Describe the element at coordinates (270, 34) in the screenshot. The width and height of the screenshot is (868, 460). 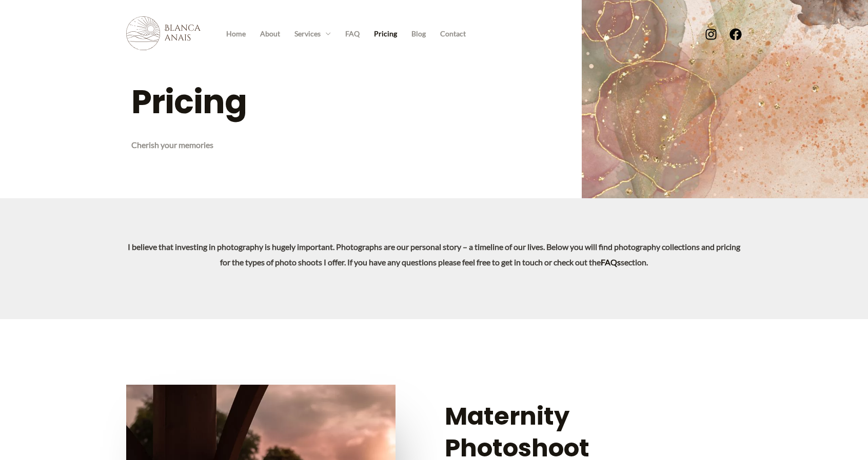
I see `a: About` at that location.